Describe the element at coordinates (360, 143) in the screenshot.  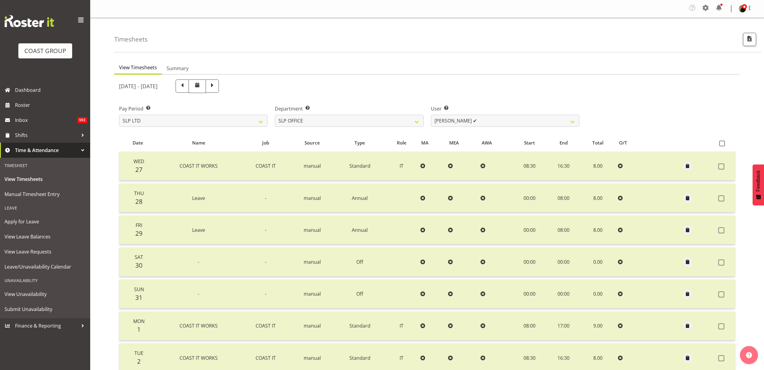
I see `div: Type` at that location.